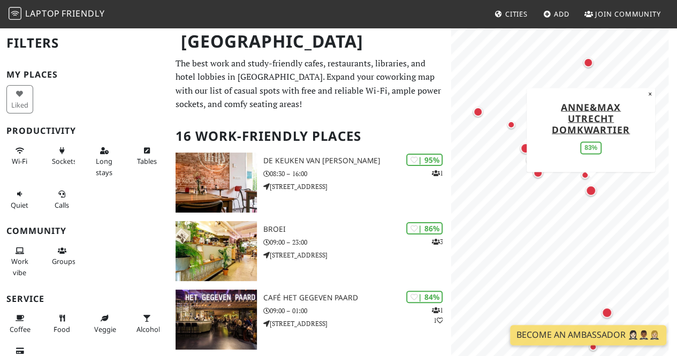 This screenshot has height=356, width=677. I want to click on span: Stable Wi-Fi, so click(19, 161).